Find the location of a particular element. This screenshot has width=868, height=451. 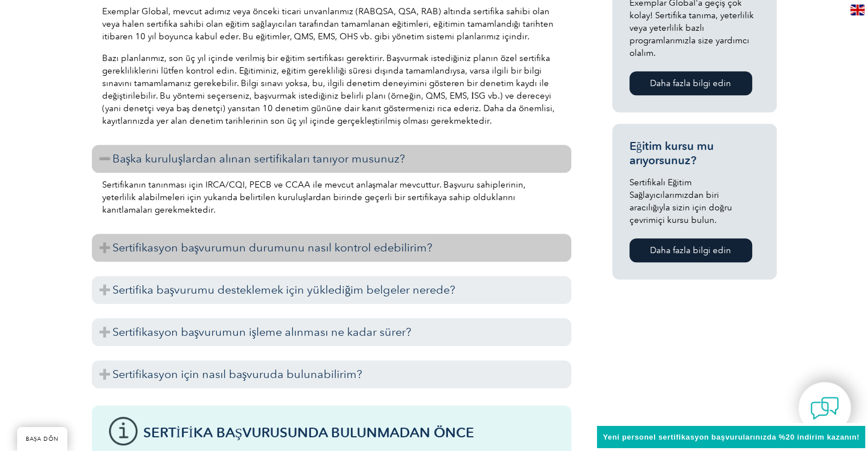

font: Sertifikasyon için nasıl başvuruda bulunabilirim? is located at coordinates (238, 374).